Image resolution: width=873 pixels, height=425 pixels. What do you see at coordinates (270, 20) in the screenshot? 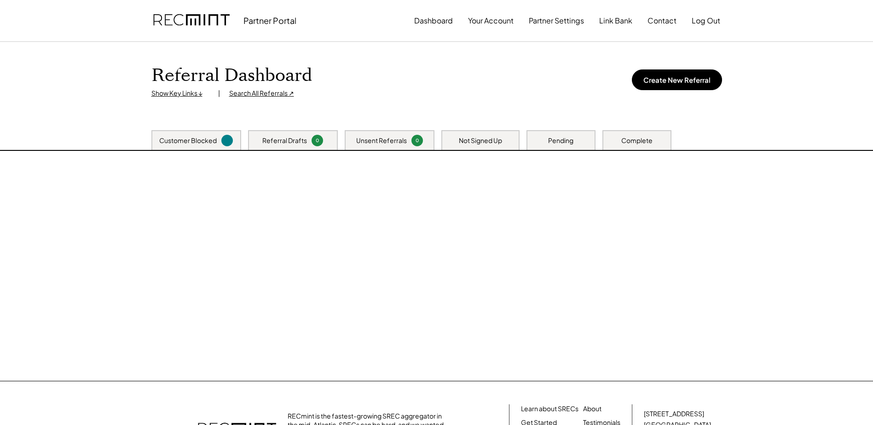
I see `div: Partner Portal` at bounding box center [270, 20].